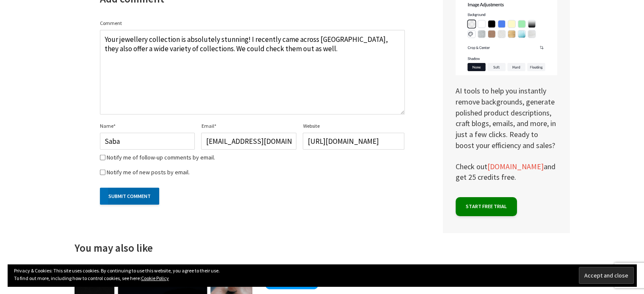 This screenshot has width=644, height=294. I want to click on h4: You may also like, so click(113, 248).